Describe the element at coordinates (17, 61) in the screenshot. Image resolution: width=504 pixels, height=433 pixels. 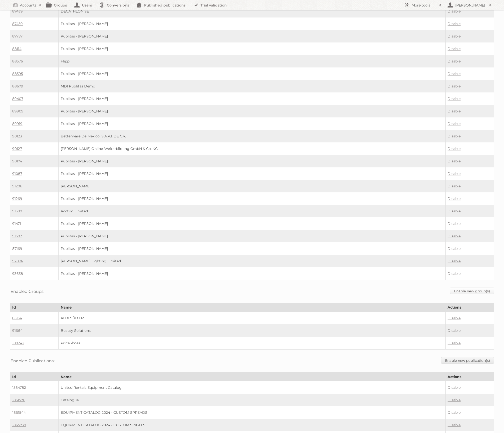
I see `a: 88576` at that location.